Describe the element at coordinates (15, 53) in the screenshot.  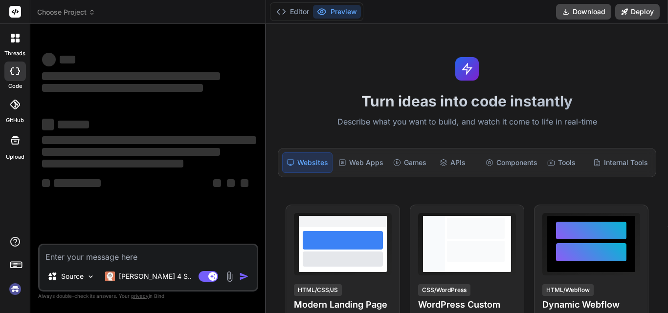
I see `label: threads` at that location.